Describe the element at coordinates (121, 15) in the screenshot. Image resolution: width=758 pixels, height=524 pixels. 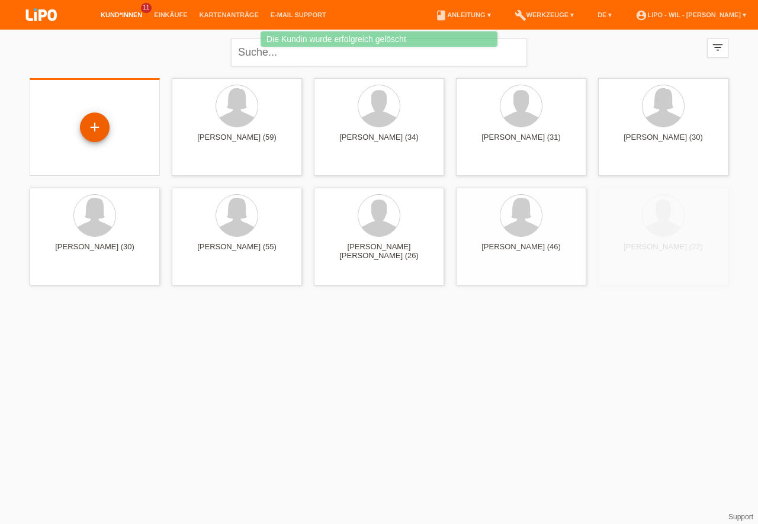
I see `a: Kund*innen` at that location.